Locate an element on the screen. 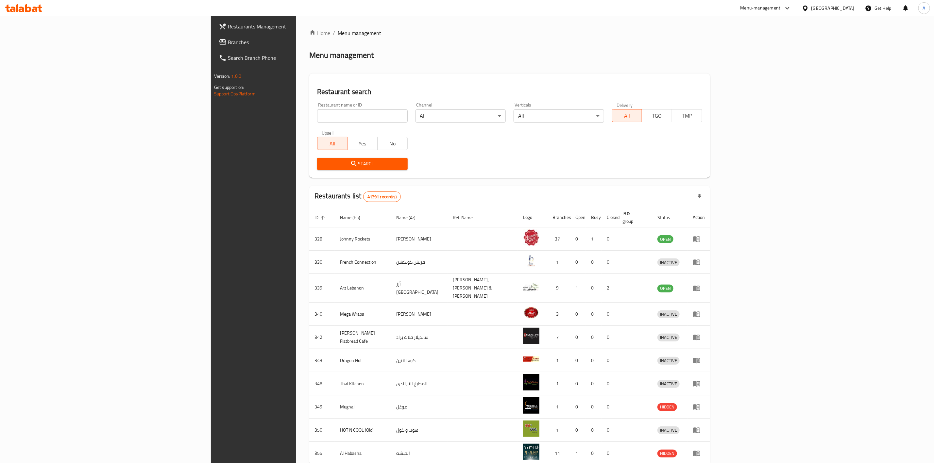  img: Mega Wraps is located at coordinates (531, 313).